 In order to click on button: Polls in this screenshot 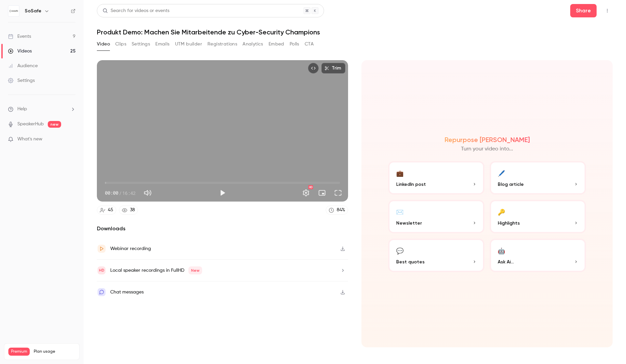, I will do `click(294, 44)`.